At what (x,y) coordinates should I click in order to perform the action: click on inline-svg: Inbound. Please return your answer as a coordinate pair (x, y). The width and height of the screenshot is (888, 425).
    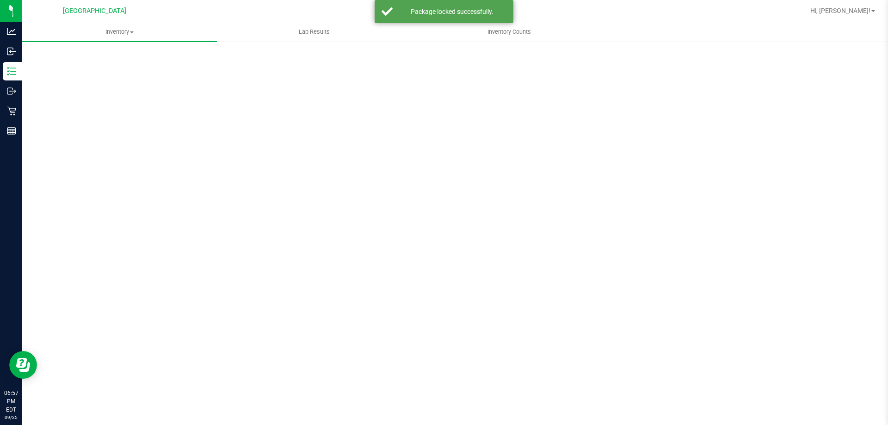
    Looking at the image, I should click on (12, 51).